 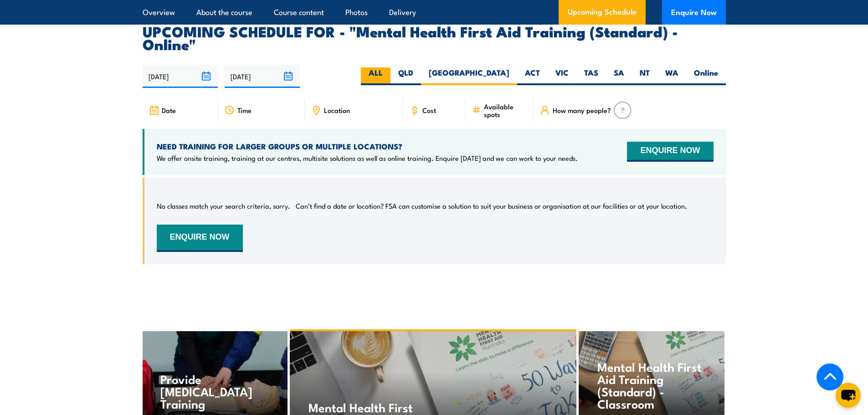 What do you see at coordinates (367, 158) in the screenshot?
I see `p: We offer onsite training, training at our centres, multisite solutions as well as online training...` at bounding box center [367, 158].